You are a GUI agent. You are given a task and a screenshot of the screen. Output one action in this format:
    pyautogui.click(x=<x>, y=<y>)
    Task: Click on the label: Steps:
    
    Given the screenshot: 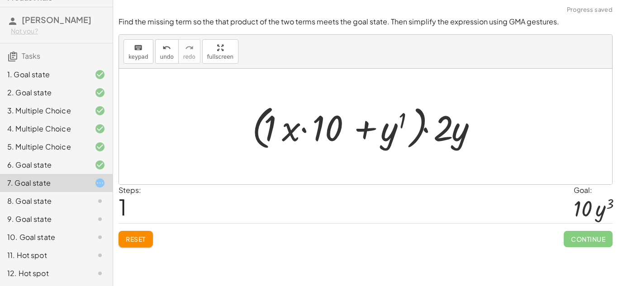 What is the action you would take?
    pyautogui.click(x=130, y=190)
    